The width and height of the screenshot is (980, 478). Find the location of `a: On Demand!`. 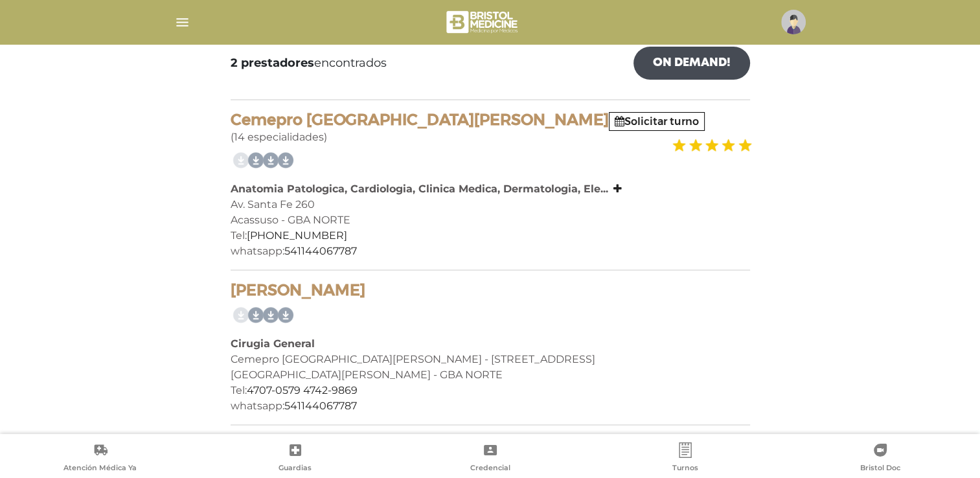

a: On Demand! is located at coordinates (692, 63).